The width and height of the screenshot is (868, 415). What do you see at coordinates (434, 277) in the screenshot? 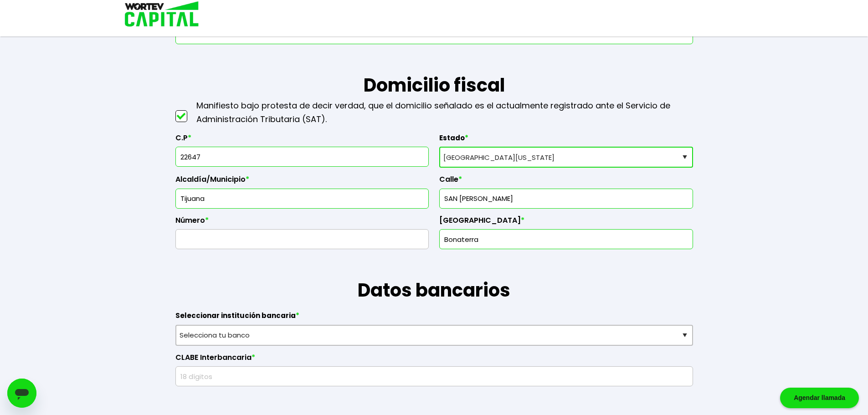
I see `h1: Datos bancarios` at bounding box center [434, 277].